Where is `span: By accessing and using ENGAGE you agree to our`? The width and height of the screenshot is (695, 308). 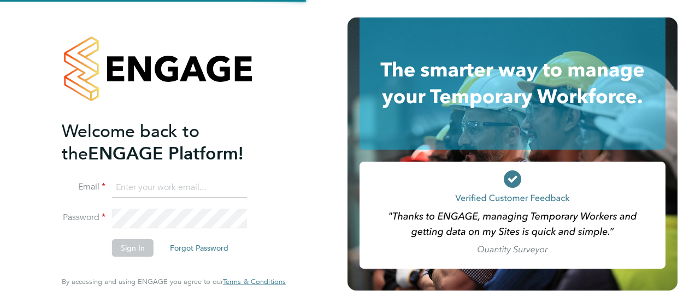
span: By accessing and using ENGAGE you agree to our is located at coordinates (174, 282).